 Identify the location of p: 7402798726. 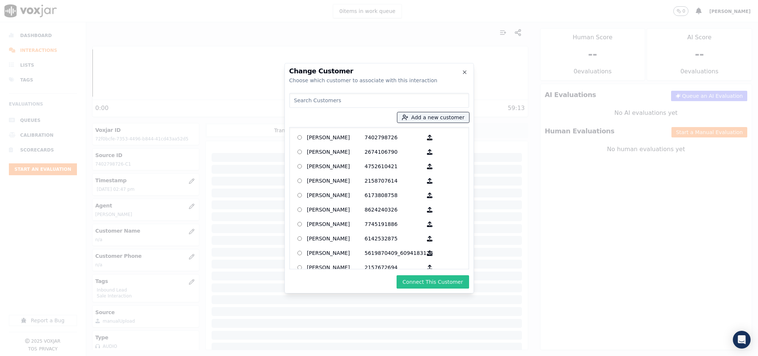
(394, 137).